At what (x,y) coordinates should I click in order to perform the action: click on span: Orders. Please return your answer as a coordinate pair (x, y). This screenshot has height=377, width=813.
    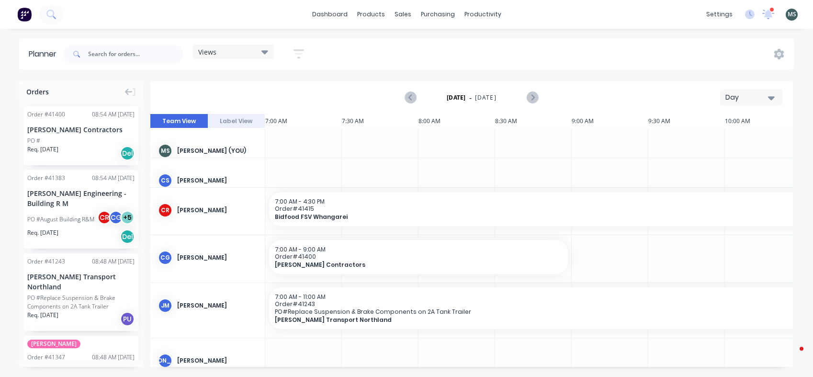
    Looking at the image, I should click on (37, 91).